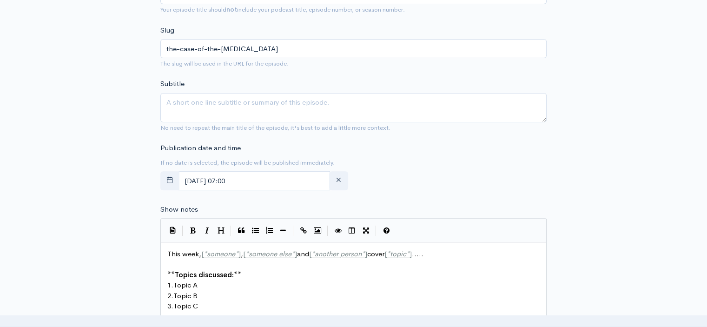 This screenshot has width=707, height=327. Describe the element at coordinates (179, 209) in the screenshot. I see `label: Show notes` at that location.